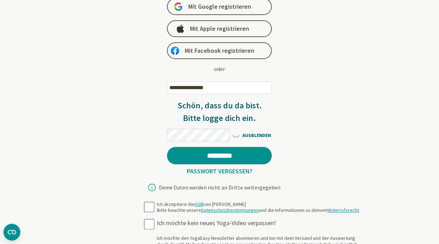  What do you see at coordinates (252, 134) in the screenshot?
I see `span: AUSBLENDEN` at bounding box center [252, 134].